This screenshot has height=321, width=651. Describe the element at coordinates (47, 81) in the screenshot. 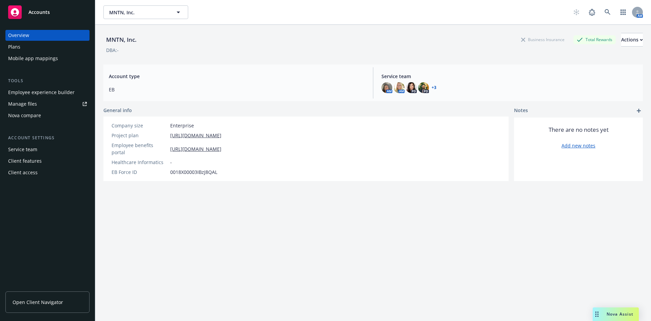

I see `div: Tools` at that location.